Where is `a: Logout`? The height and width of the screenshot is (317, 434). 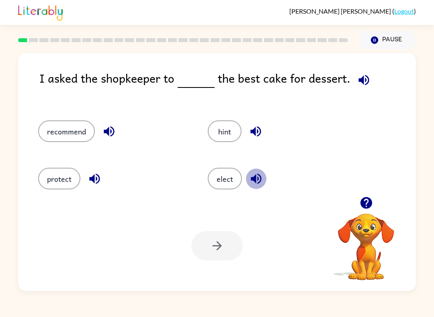
a: Logout is located at coordinates (404, 11).